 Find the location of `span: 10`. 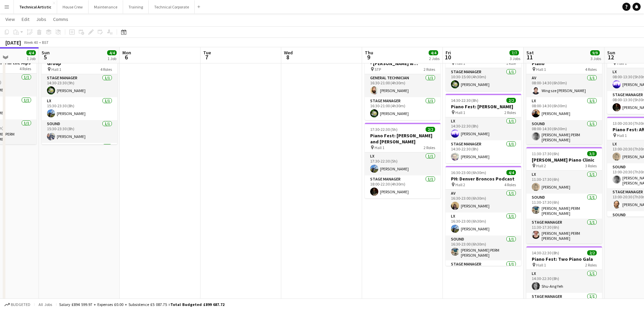

span: 10 is located at coordinates (448, 57).